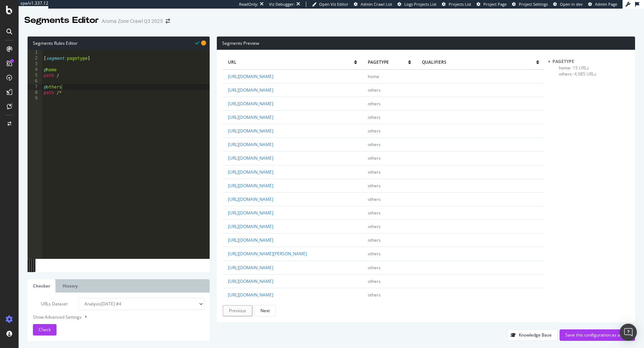 This screenshot has height=348, width=644. Describe the element at coordinates (35, 93) in the screenshot. I see `div: 8` at that location.